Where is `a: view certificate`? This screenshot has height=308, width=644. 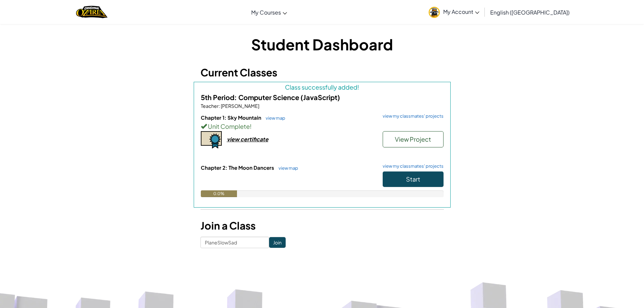
a: view certificate is located at coordinates (235, 139).